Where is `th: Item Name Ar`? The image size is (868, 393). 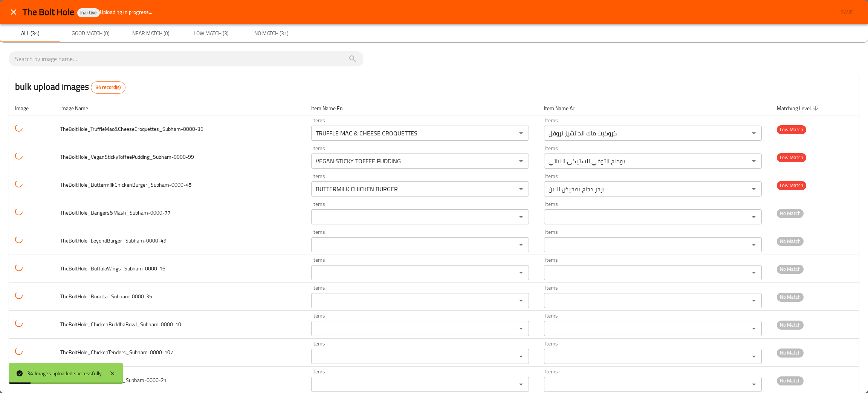 th: Item Name Ar is located at coordinates (655, 108).